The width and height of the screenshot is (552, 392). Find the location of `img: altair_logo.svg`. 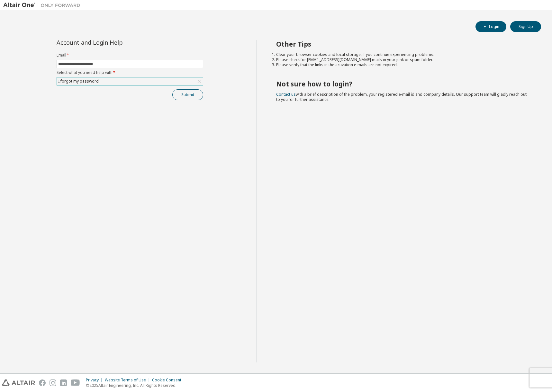

img: altair_logo.svg is located at coordinates (18, 383).